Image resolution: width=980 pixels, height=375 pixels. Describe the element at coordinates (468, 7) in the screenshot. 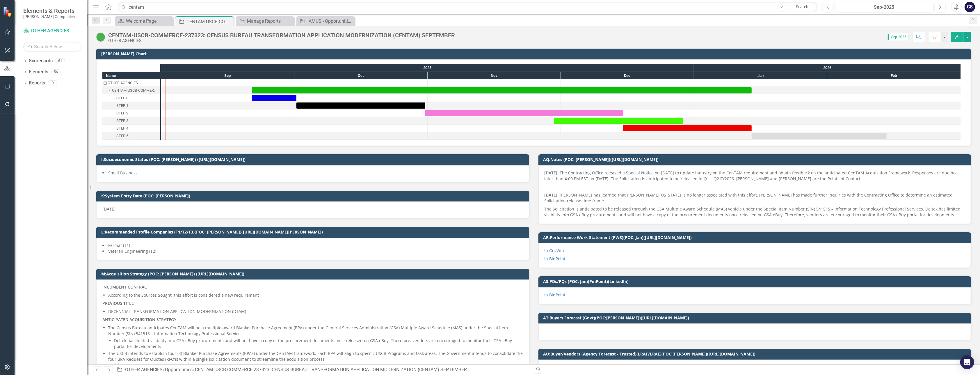

I see `input: Search ClearPoint...` at that location.